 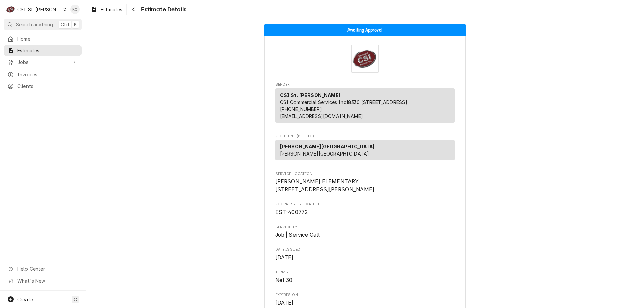 I want to click on button: Search anythingCtrlK, so click(x=42, y=24).